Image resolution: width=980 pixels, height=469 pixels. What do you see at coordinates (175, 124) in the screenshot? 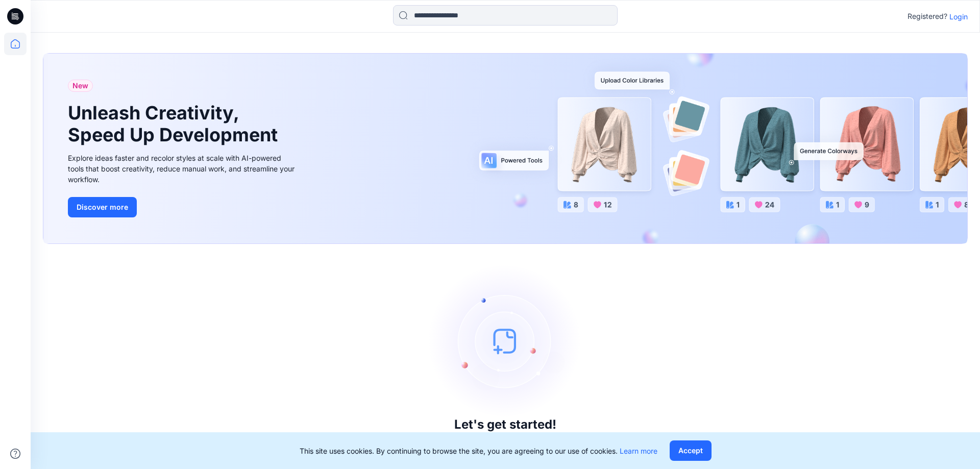
I see `h1: Unleash Creativity, Speed Up Development` at bounding box center [175, 124].